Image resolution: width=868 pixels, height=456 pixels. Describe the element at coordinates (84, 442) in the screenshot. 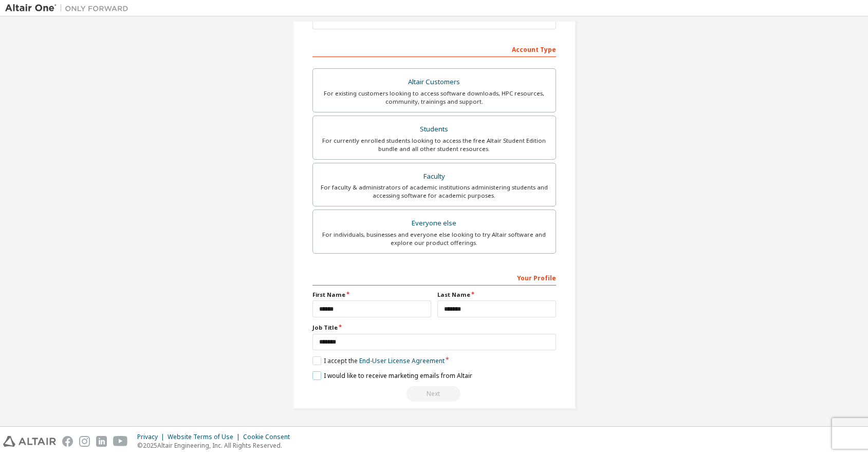

I see `img: instagram.svg` at that location.